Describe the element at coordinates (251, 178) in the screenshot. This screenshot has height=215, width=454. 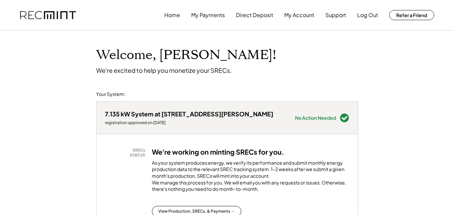
I see `div: As your system produces energy, we verify its performance and submit monthly energy production da...` at that location.